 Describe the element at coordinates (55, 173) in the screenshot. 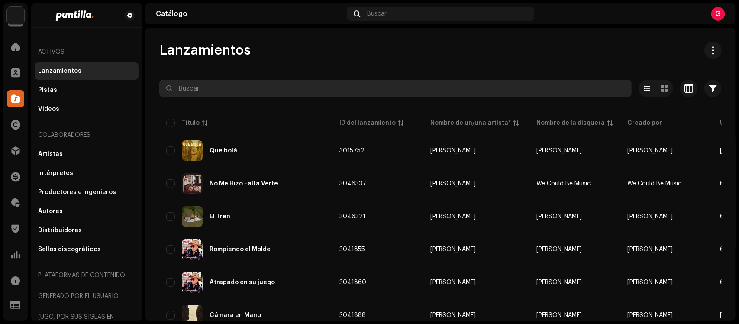

I see `div: Intérpretes` at that location.